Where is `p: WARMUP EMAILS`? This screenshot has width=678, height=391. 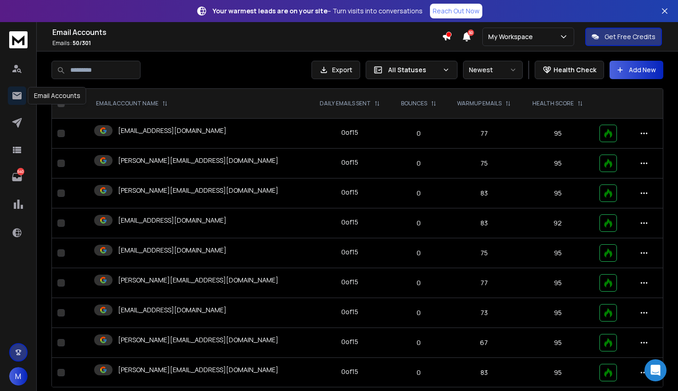
p: WARMUP EMAILS is located at coordinates (479, 103).